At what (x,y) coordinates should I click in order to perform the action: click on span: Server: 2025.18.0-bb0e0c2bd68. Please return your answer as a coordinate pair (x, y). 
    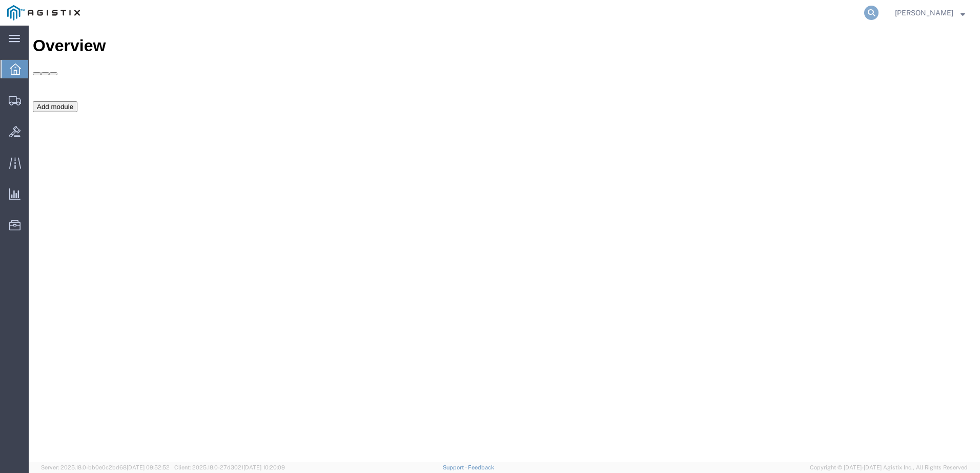
    Looking at the image, I should click on (105, 468).